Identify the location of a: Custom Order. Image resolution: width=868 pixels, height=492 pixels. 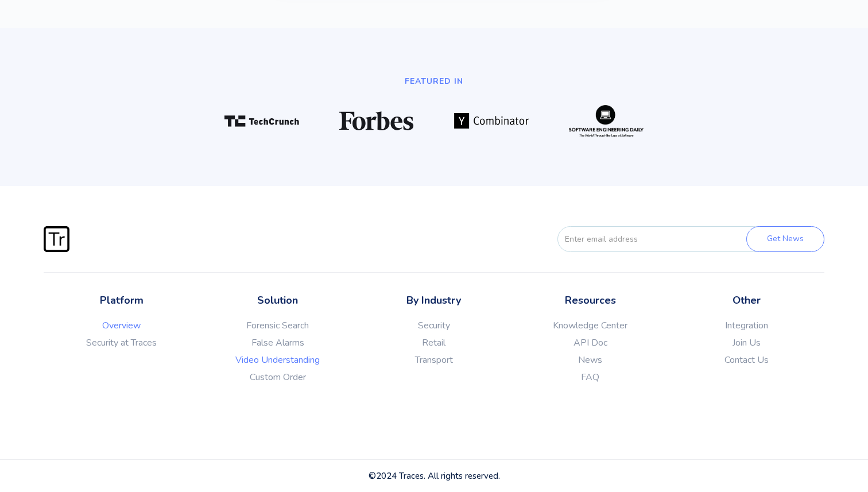
(278, 377).